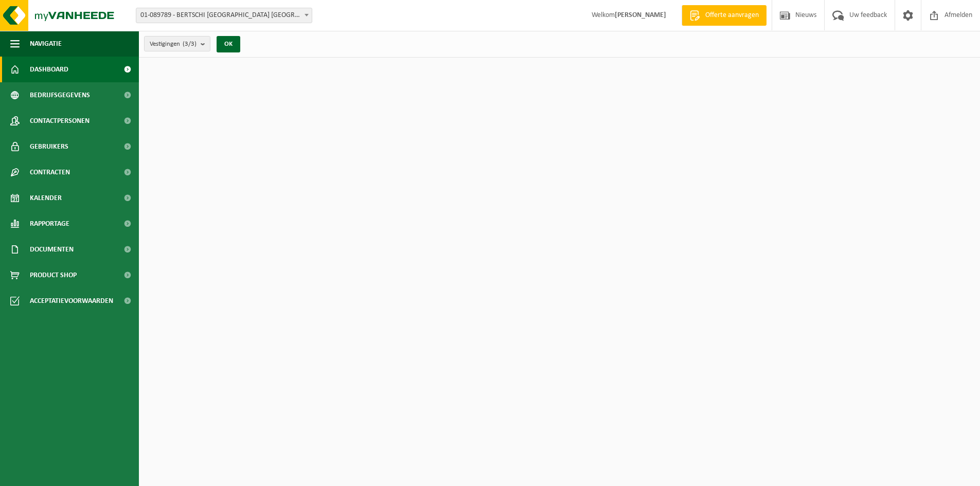 The image size is (980, 486). Describe the element at coordinates (177, 44) in the screenshot. I see `button: Vestigingen(3/3)` at that location.